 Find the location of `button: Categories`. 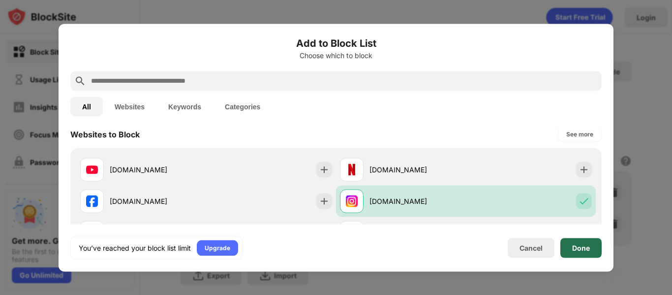

button: Categories is located at coordinates (243, 106).